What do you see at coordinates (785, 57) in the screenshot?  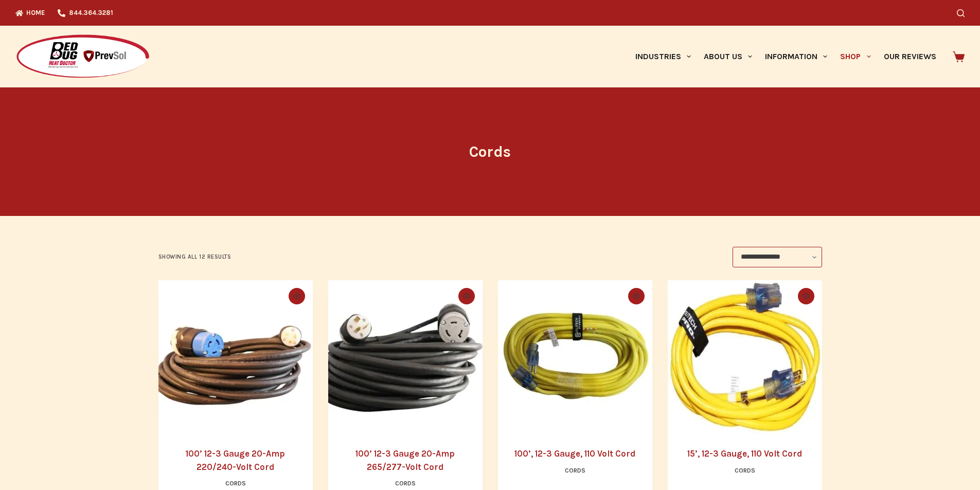 I see `nav: Primary` at bounding box center [785, 57].